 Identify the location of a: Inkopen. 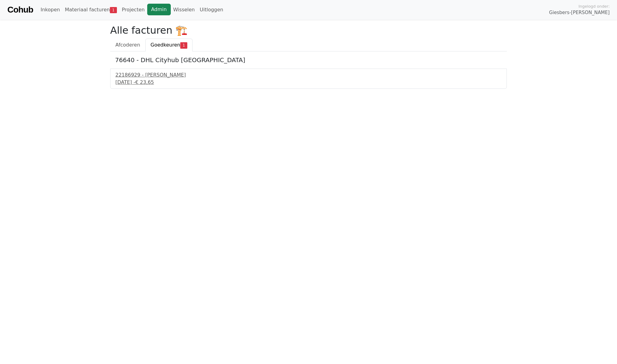
(50, 10).